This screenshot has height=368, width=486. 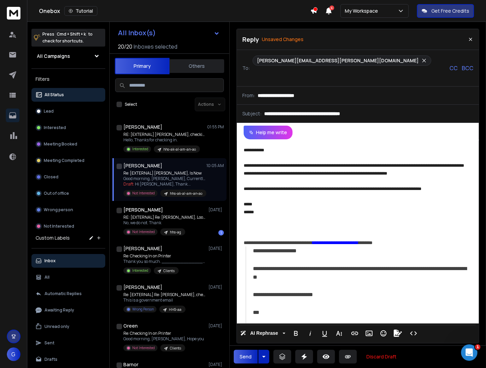 I want to click on p: Unread only, so click(x=57, y=326).